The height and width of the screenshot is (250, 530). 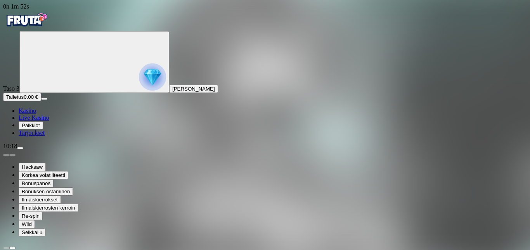 I want to click on button: Talletusplus icon0.00 €, so click(x=22, y=97).